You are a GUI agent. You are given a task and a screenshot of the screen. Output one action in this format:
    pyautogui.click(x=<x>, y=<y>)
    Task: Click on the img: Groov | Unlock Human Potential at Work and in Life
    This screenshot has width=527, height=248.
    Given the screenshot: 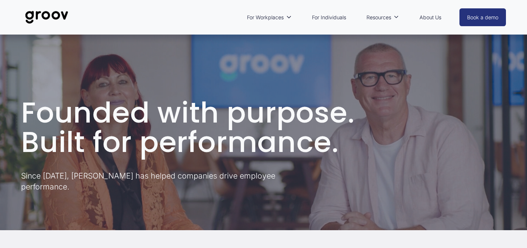 What is the action you would take?
    pyautogui.click(x=47, y=17)
    